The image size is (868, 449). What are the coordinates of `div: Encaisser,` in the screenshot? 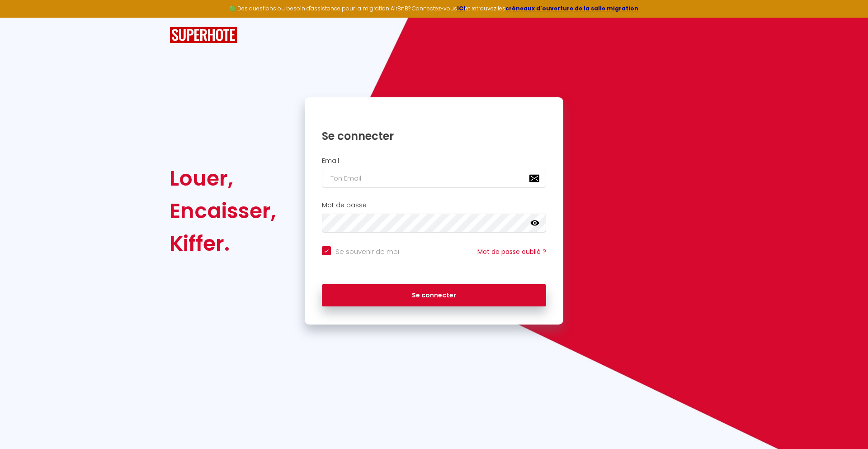 It's located at (223, 211).